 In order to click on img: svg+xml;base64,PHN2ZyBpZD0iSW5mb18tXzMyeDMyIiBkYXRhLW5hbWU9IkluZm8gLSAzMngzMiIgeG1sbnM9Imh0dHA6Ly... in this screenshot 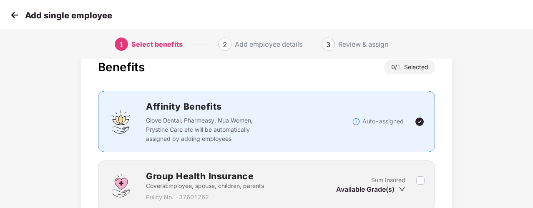, I will do `click(356, 122)`.